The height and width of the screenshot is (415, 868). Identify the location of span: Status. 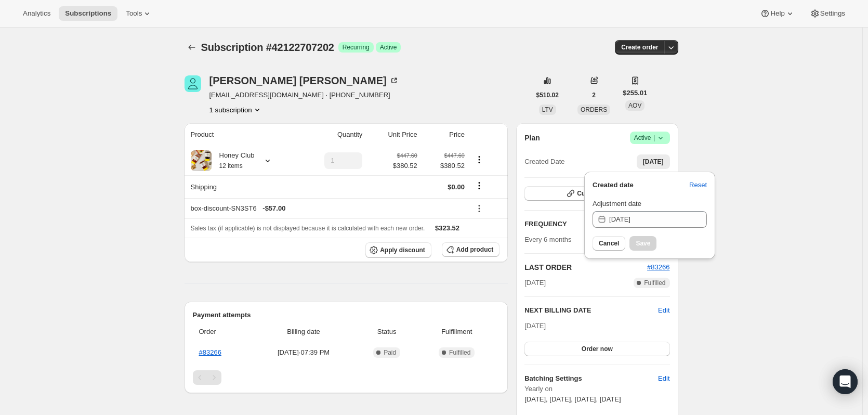
(387, 332).